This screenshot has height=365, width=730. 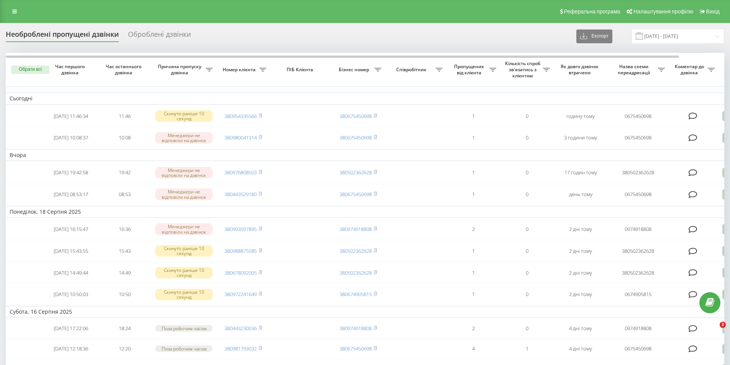 I want to click on span: Коментар до дзвінка, so click(x=690, y=69).